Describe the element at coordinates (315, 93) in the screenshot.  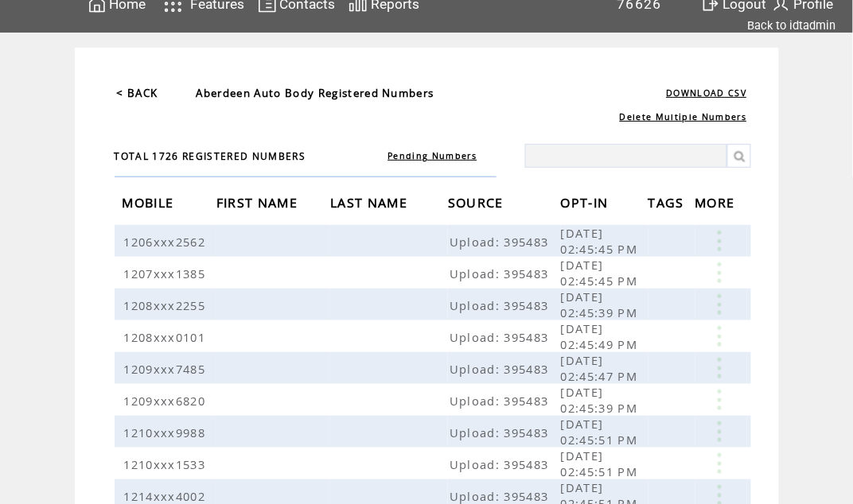
I see `span: Aberdeen Auto Body Registered Numbers` at that location.